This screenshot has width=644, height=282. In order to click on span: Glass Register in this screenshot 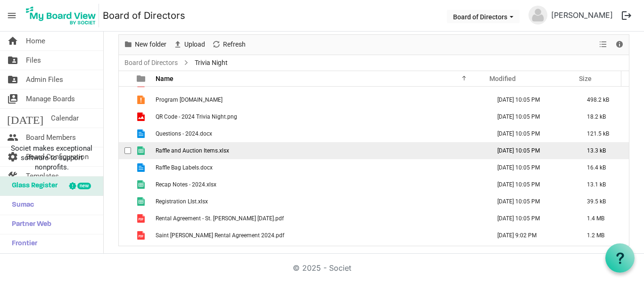, I will do `click(32, 186)`.